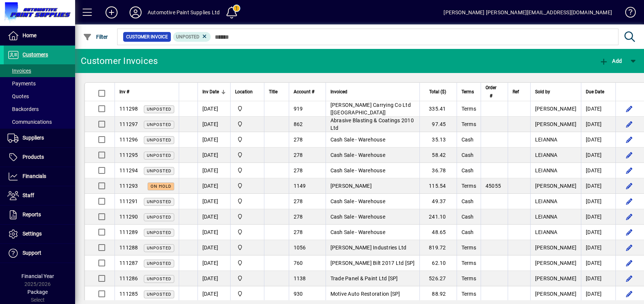  Describe the element at coordinates (96, 37) in the screenshot. I see `button: Filter` at that location.